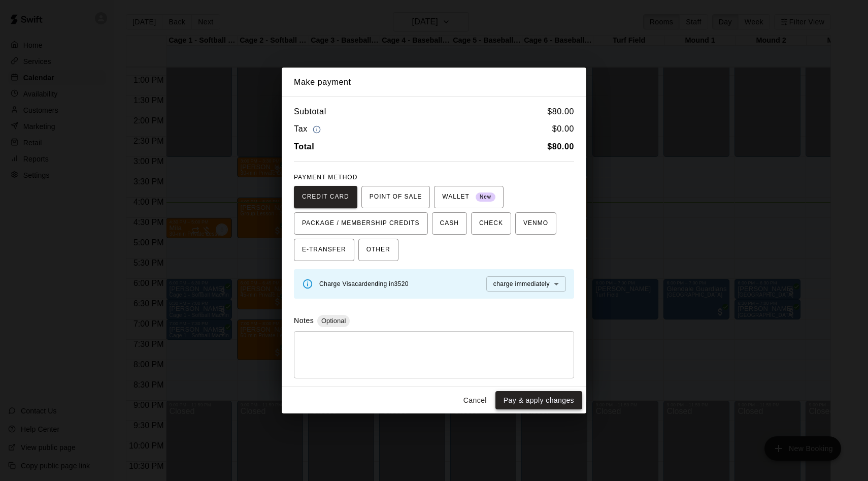 The height and width of the screenshot is (481, 868). I want to click on button: VENMO, so click(535, 223).